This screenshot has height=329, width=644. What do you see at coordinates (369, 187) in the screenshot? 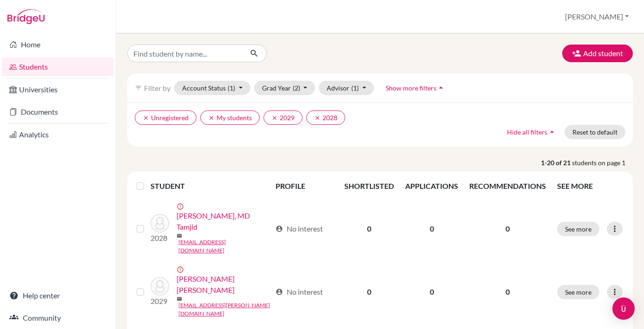
I see `th: SHORTLISTED` at bounding box center [369, 187].